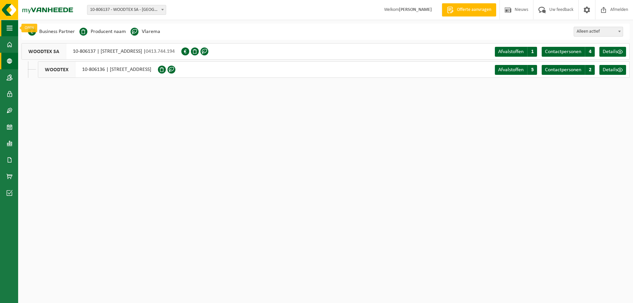  What do you see at coordinates (160, 51) in the screenshot?
I see `span: 0413.744.194` at bounding box center [160, 51].